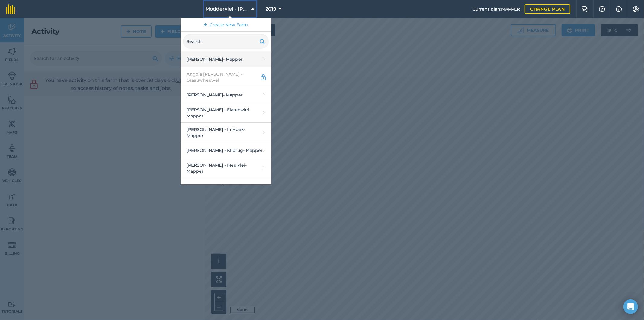  I want to click on img: A cog icon, so click(636, 9).